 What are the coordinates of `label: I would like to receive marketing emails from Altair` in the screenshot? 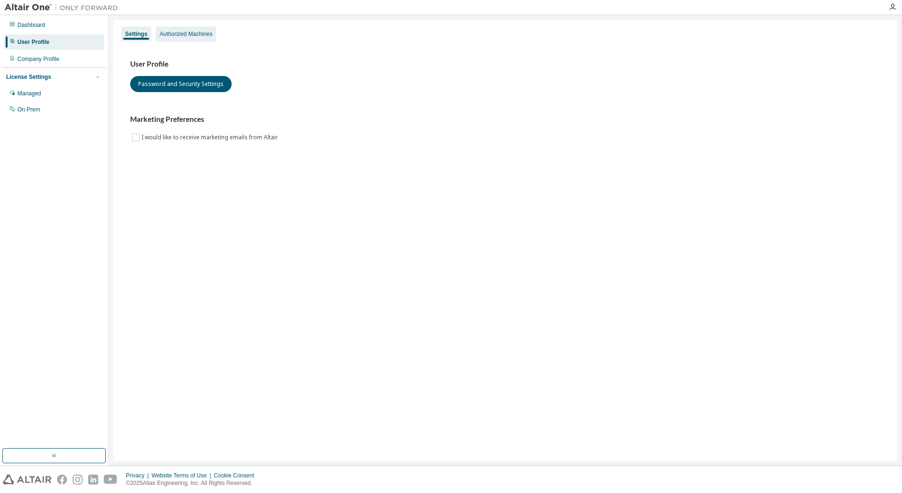 It's located at (210, 137).